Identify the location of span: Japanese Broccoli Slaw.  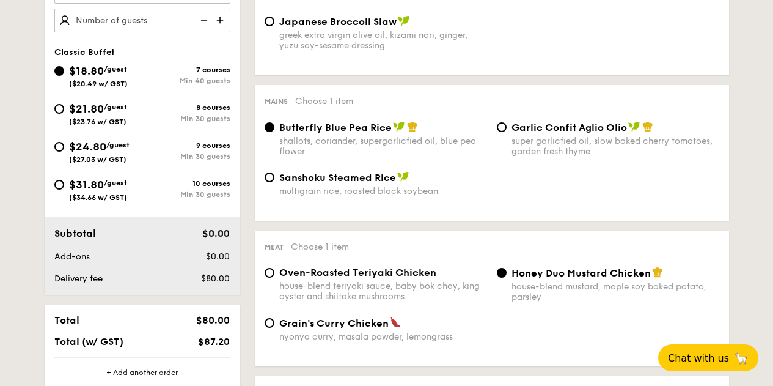
(338, 21).